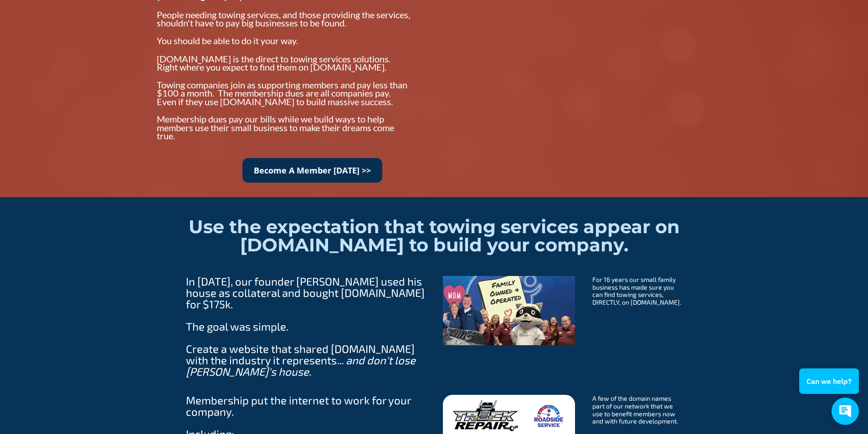 The height and width of the screenshot is (434, 868). I want to click on span: A few of the domain names part of our network that we use to benefit members now and with future ..., so click(635, 409).